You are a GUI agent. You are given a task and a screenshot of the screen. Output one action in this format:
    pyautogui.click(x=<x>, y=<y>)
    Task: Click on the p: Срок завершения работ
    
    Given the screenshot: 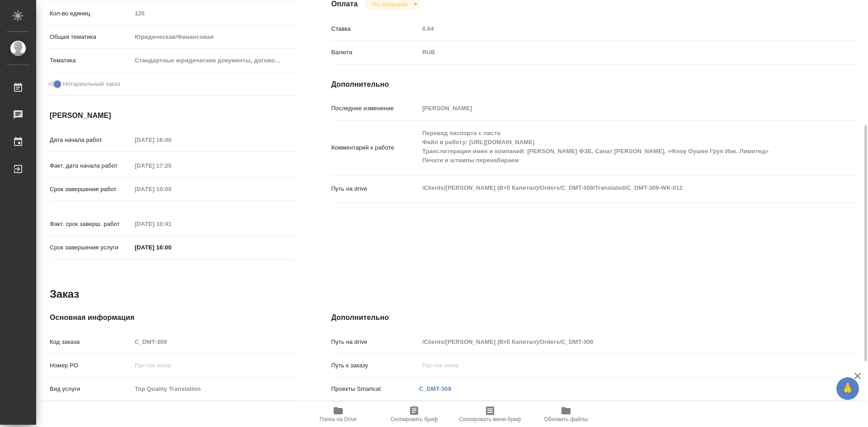 What is the action you would take?
    pyautogui.click(x=90, y=189)
    